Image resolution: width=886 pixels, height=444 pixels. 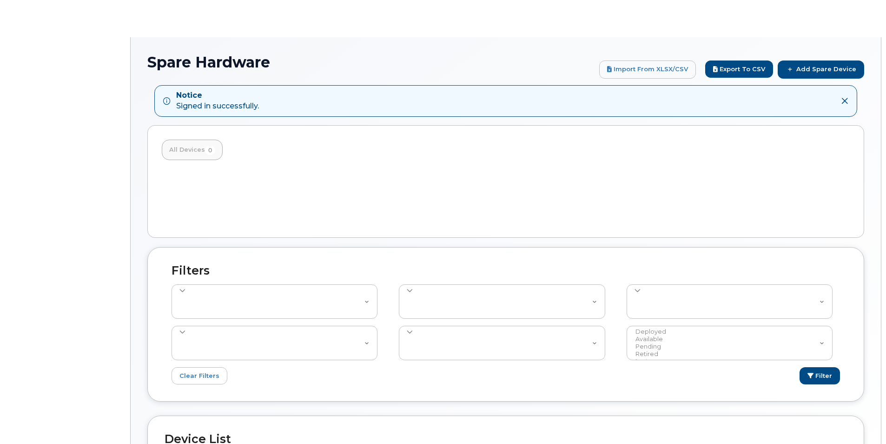 I want to click on span: 0, so click(x=210, y=150).